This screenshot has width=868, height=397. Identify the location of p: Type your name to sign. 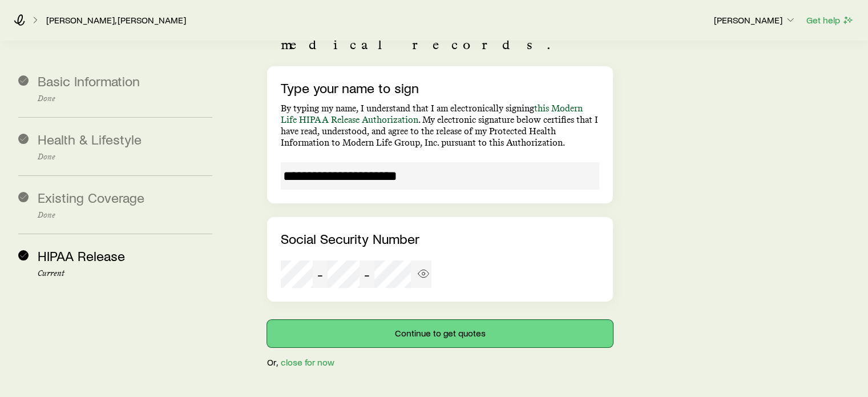
(440, 88).